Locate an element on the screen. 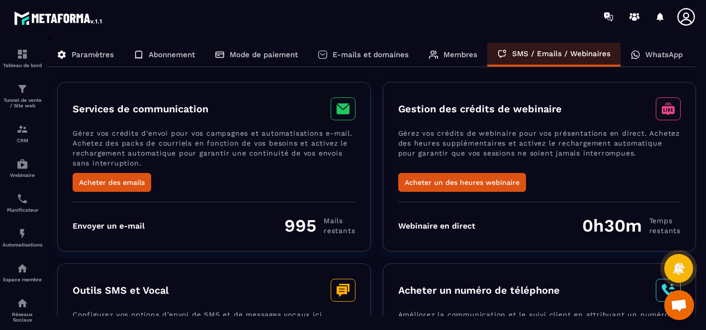 This screenshot has width=706, height=330. img: logo is located at coordinates (59, 18).